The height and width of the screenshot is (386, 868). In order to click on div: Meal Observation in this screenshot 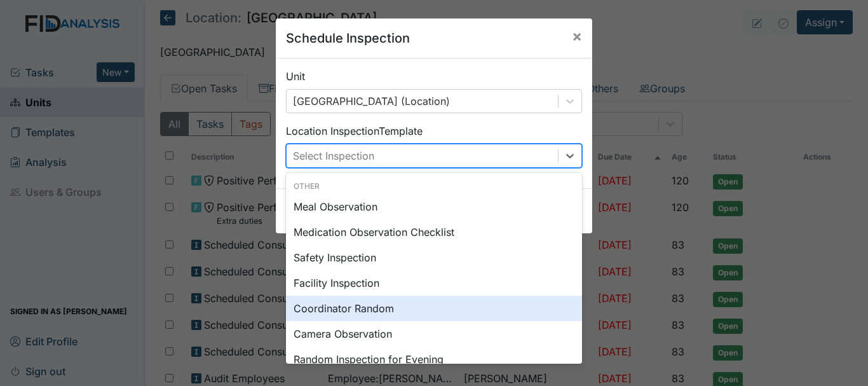, I will do `click(434, 207)`.